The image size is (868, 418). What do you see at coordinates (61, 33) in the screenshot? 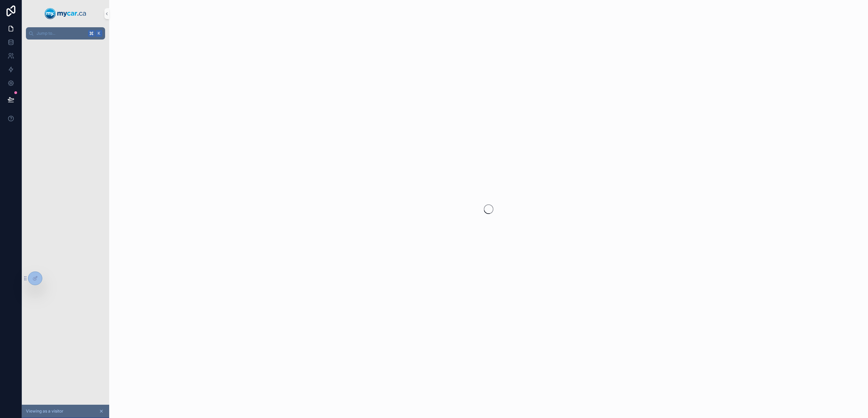
I see `span: Jump to...` at bounding box center [61, 33].